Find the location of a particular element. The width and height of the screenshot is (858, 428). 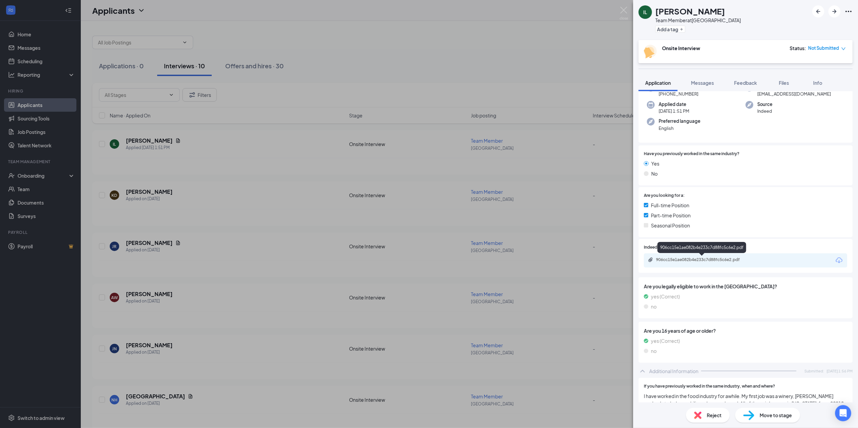

span: Are you 16 years of age or older? is located at coordinates (746, 331).